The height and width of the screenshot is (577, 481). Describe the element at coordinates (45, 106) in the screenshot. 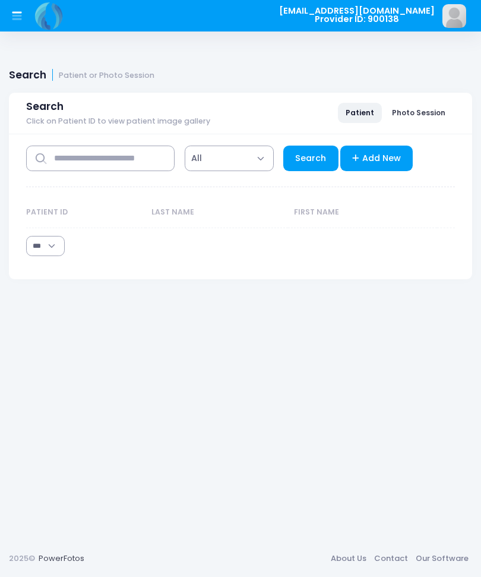

I see `span: Search` at that location.